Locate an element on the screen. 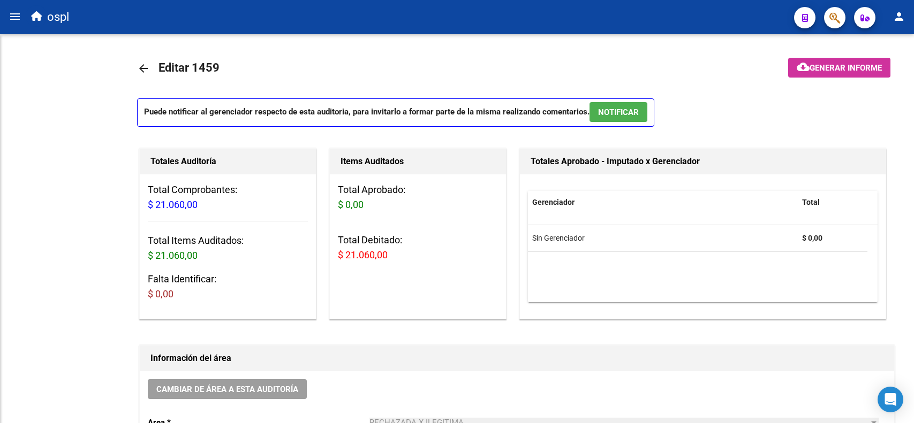  h3: Total Aprobado: is located at coordinates (417, 198).